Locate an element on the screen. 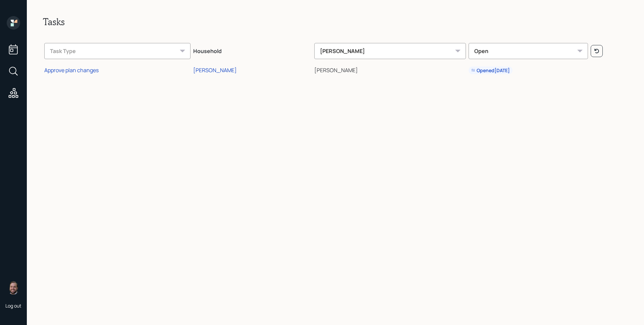 This screenshot has width=644, height=325. h2: Tasks is located at coordinates (336, 22).